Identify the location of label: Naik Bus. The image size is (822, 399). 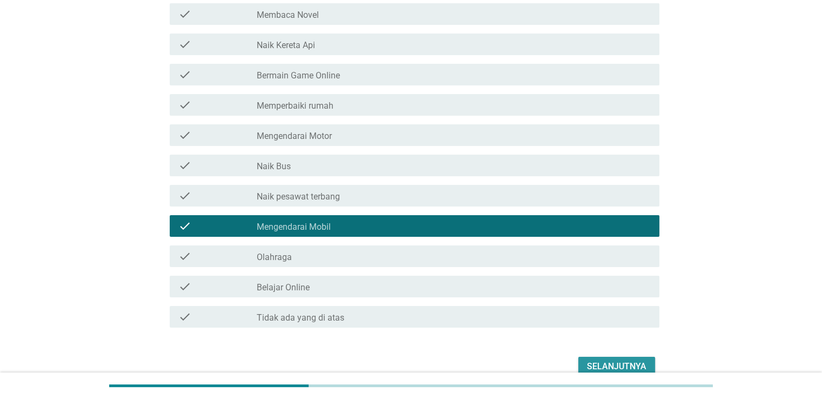
(274, 166).